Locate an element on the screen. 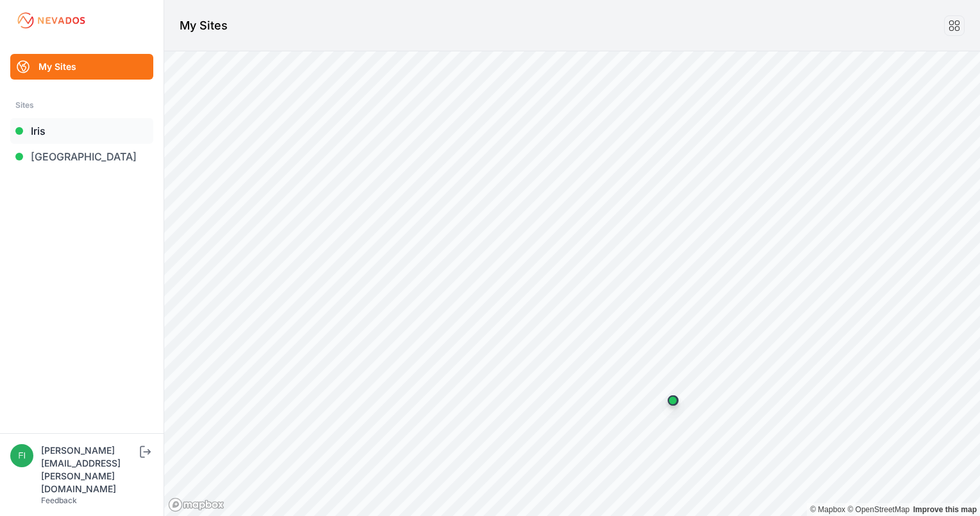  canvas: Map is located at coordinates (572, 284).